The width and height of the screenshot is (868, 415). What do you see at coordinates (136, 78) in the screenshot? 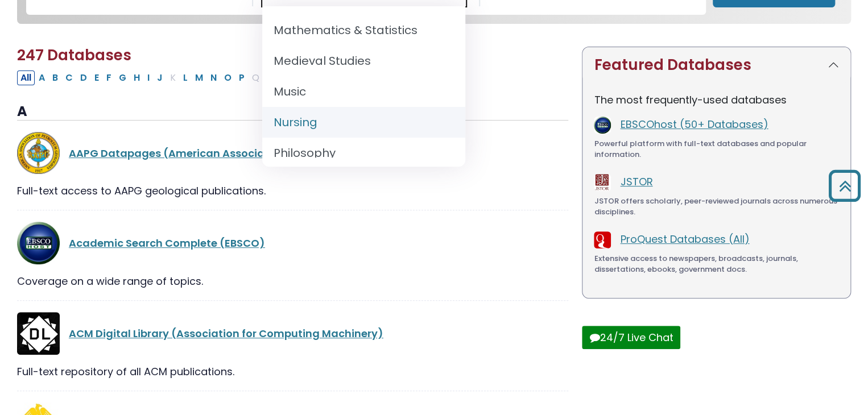
I see `button: Filter Results H` at bounding box center [136, 78].